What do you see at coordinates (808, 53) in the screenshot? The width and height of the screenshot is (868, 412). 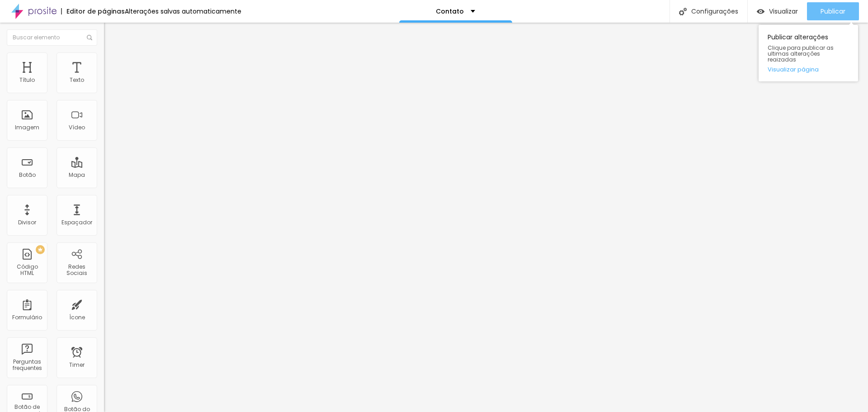 I see `div: Publicar alterações` at bounding box center [808, 53].